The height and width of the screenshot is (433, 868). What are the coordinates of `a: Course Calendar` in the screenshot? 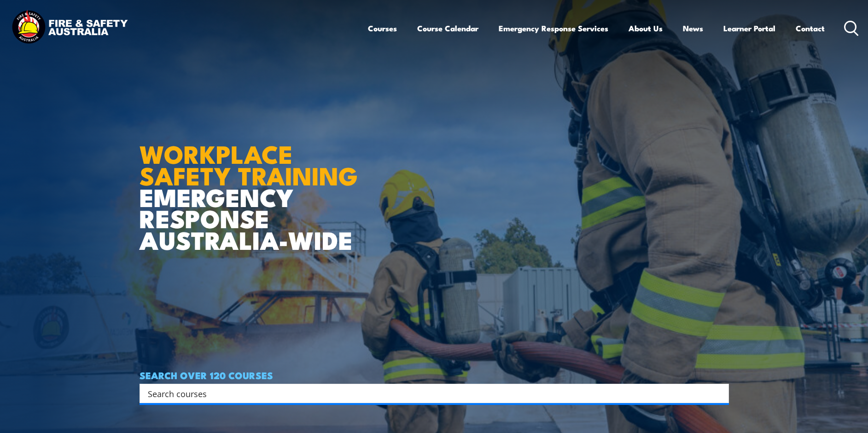 It's located at (447, 28).